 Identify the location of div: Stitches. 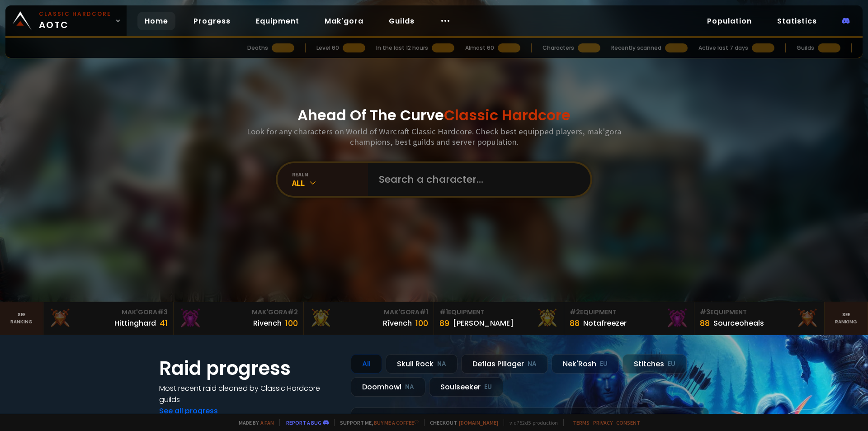
(654, 364).